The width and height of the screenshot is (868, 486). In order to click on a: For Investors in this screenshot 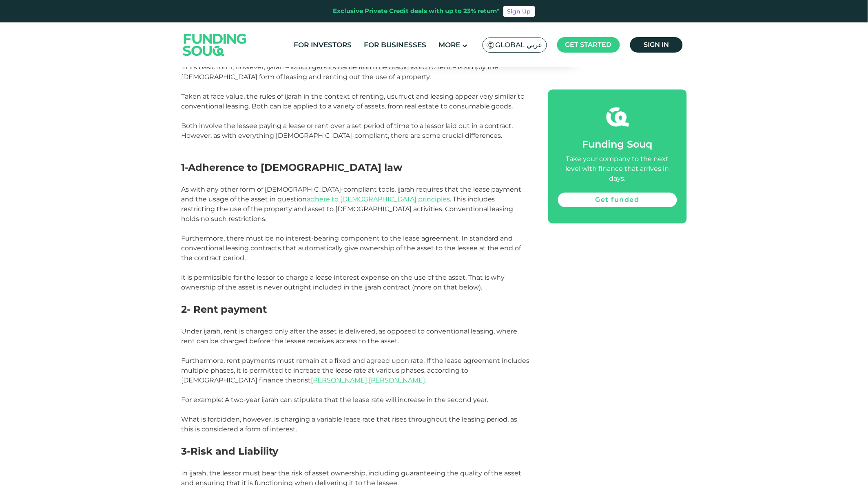, I will do `click(323, 45)`.